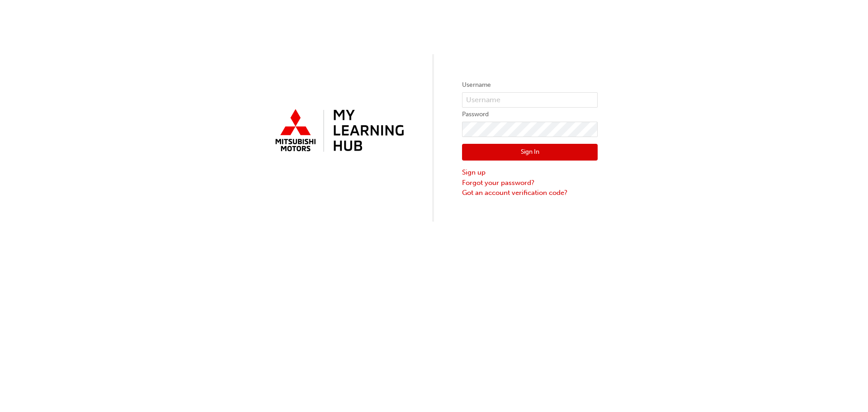 The image size is (868, 412). What do you see at coordinates (530, 114) in the screenshot?
I see `label: Password` at bounding box center [530, 114].